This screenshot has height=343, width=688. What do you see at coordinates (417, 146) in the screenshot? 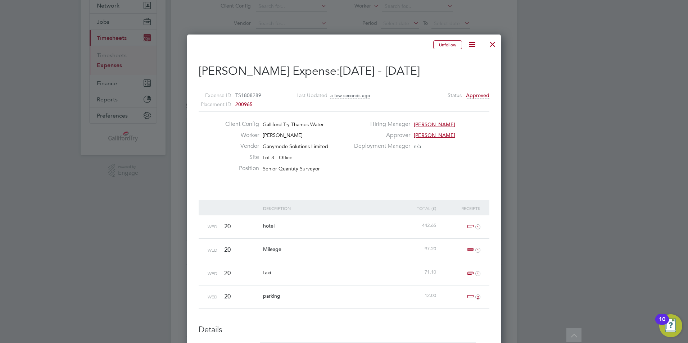
I see `span: n/a` at bounding box center [417, 146].